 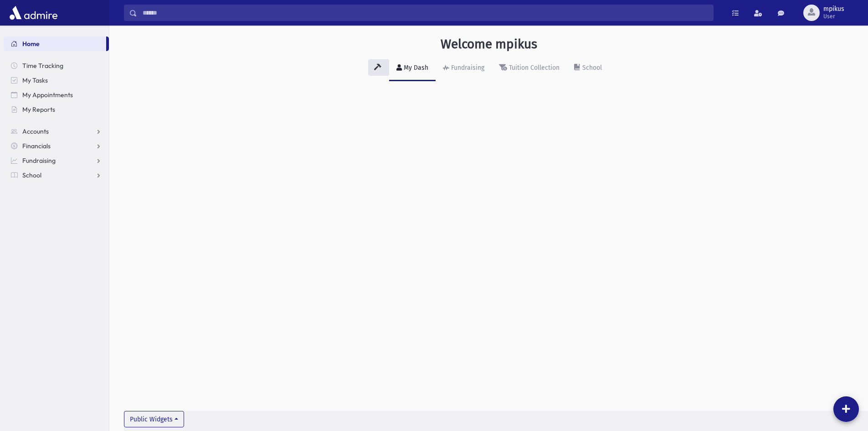 What do you see at coordinates (591, 67) in the screenshot?
I see `div: School` at bounding box center [591, 67].